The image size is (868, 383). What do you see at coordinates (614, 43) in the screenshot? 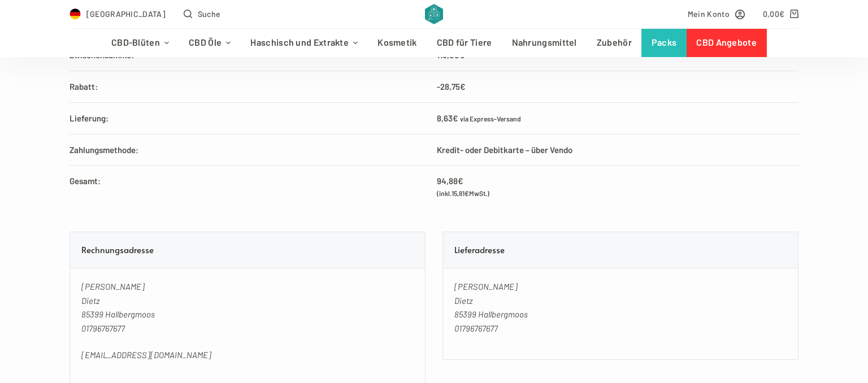
I see `a: Zubehör` at bounding box center [614, 43].